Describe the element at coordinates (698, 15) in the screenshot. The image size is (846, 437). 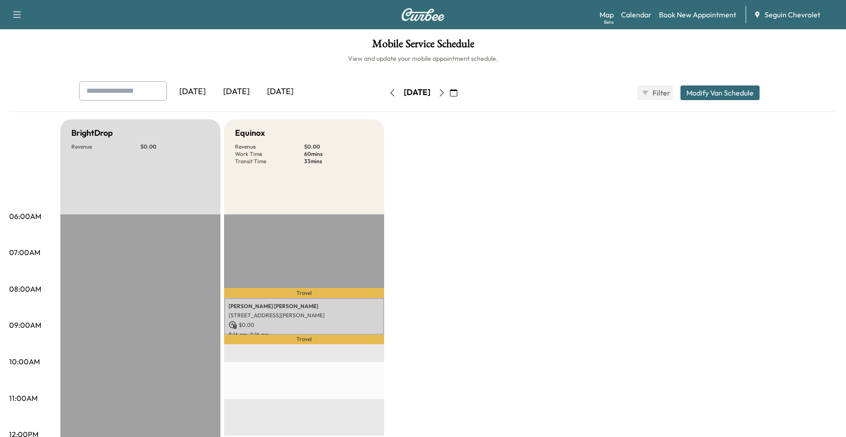
I see `a: Book New Appointment` at that location.